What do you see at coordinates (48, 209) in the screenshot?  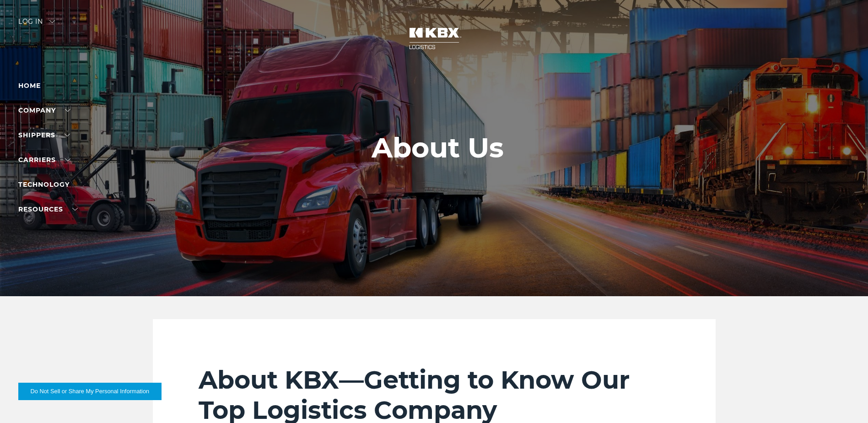 I see `a: RESOURCES` at bounding box center [48, 209].